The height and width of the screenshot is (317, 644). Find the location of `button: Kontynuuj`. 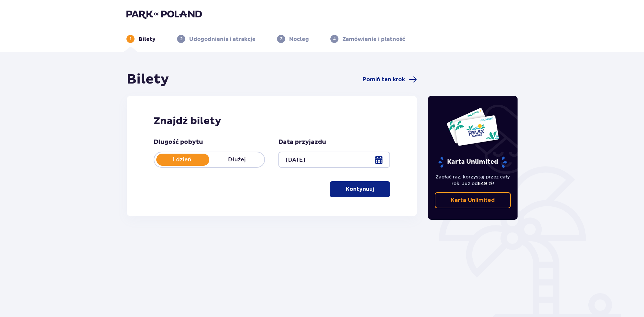

button: Kontynuuj is located at coordinates (360, 189).